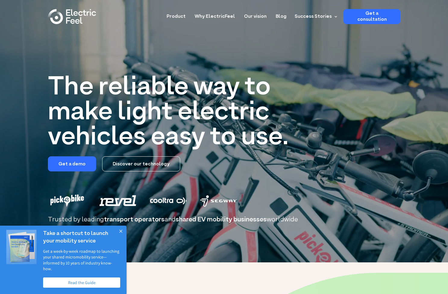  I want to click on h1: The reliable way to make light electric vehicles easy to use., so click(173, 113).